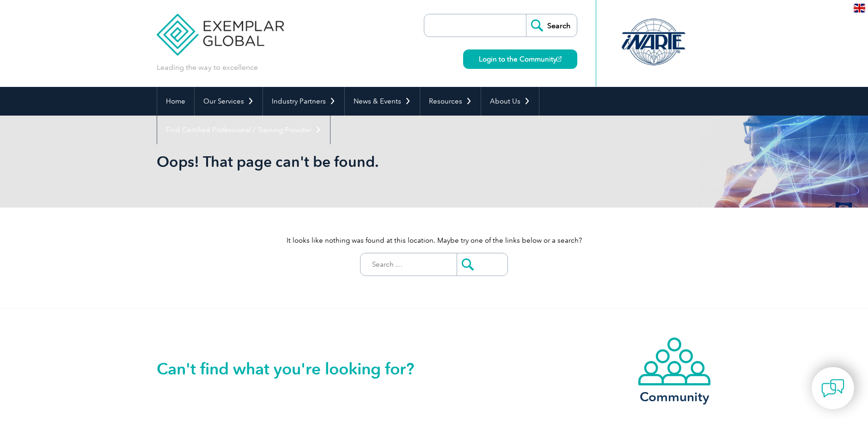 The width and height of the screenshot is (868, 423). Describe the element at coordinates (482, 265) in the screenshot. I see `input: Submit` at that location.